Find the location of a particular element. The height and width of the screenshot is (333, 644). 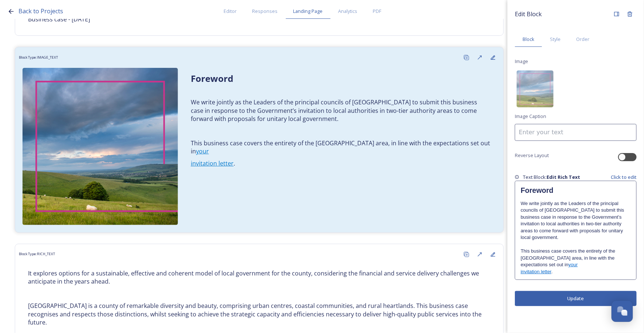

input: Enter your text is located at coordinates (576, 132).